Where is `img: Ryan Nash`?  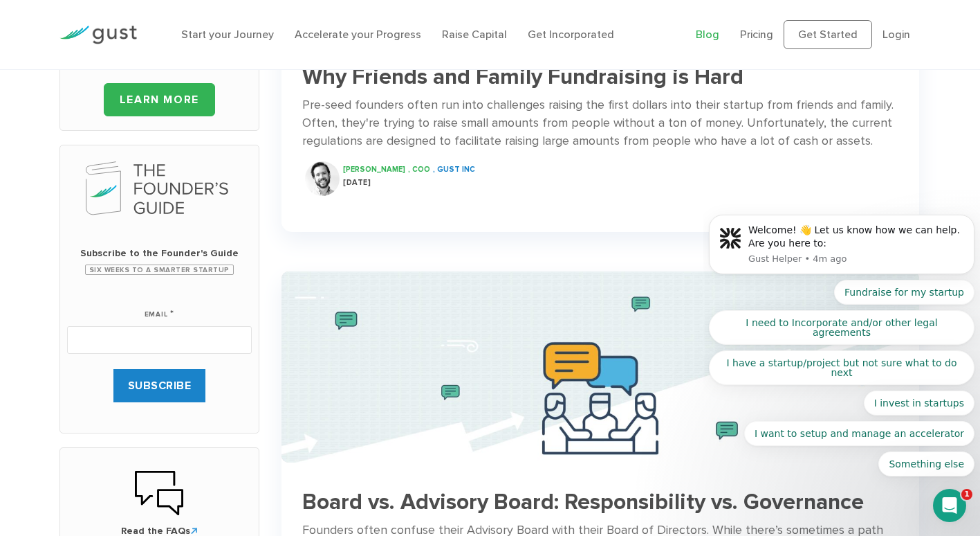
img: Ryan Nash is located at coordinates (322, 178).